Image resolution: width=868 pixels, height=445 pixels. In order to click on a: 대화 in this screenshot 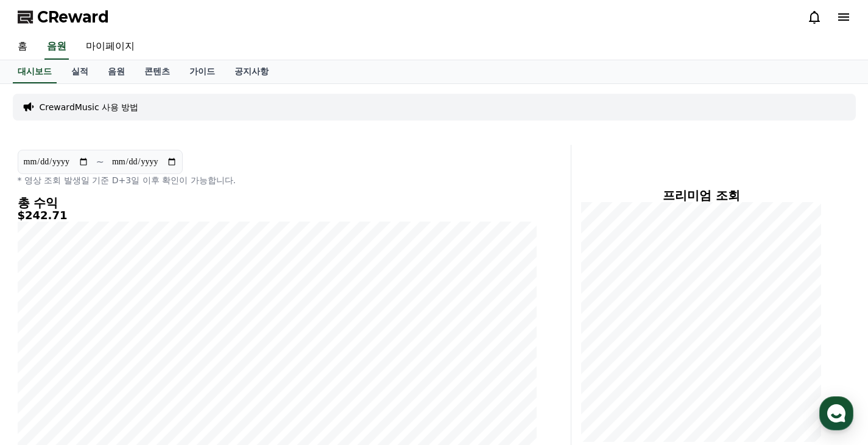, I will do `click(119, 359)`.